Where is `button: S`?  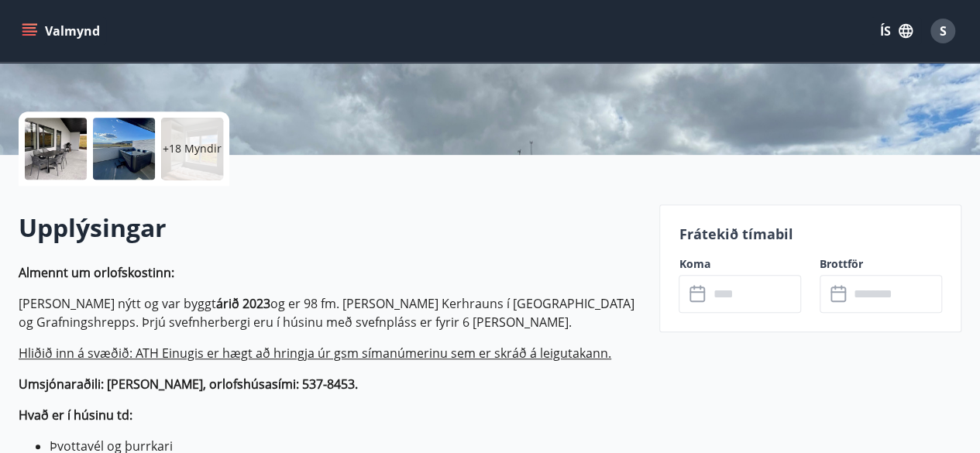 button: S is located at coordinates (942, 31).